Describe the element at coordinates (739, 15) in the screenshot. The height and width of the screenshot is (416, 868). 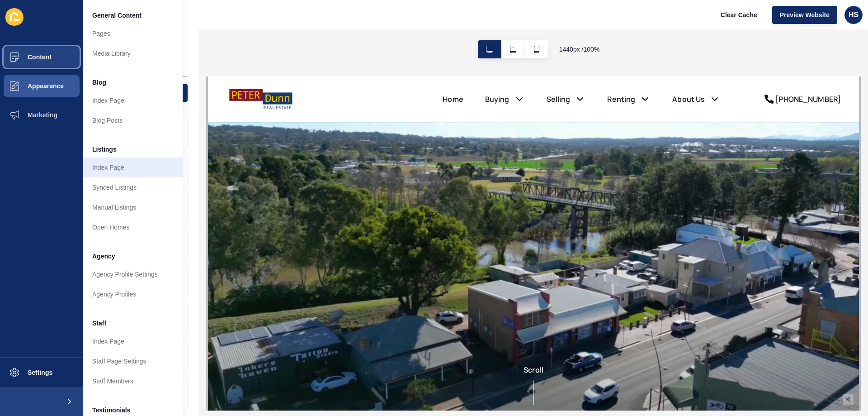
I see `span: Clear Cache` at that location.